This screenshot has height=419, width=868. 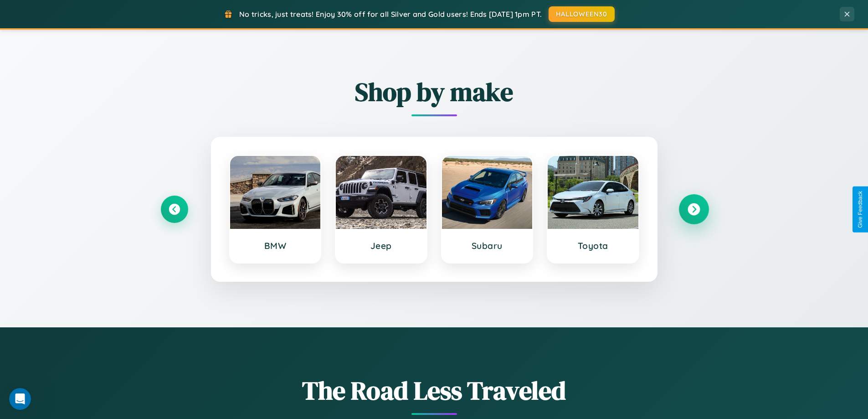 What do you see at coordinates (434, 390) in the screenshot?
I see `h1: The Road Less Traveled` at bounding box center [434, 390].